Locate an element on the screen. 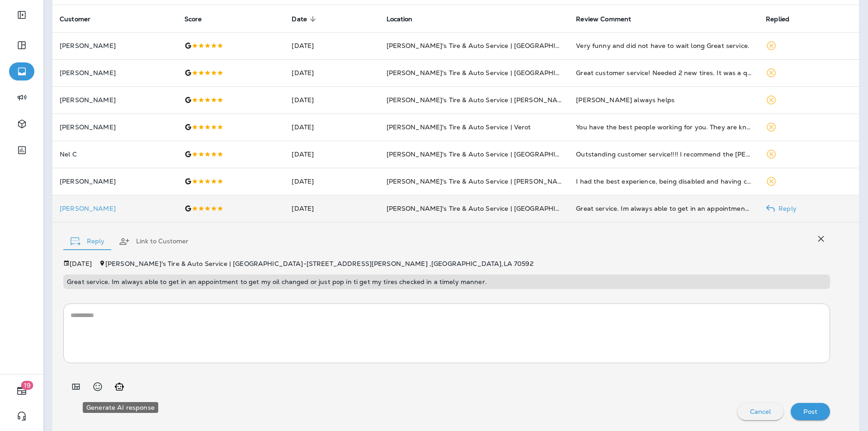 This screenshot has height=431, width=868. div: Generate AI response is located at coordinates (120, 407).